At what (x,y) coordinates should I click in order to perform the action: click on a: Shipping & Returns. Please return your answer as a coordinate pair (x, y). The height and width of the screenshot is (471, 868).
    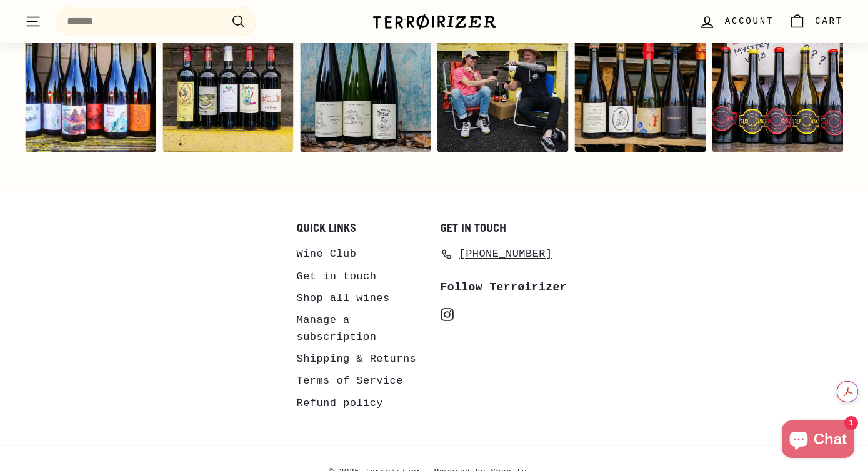
    Looking at the image, I should click on (356, 358).